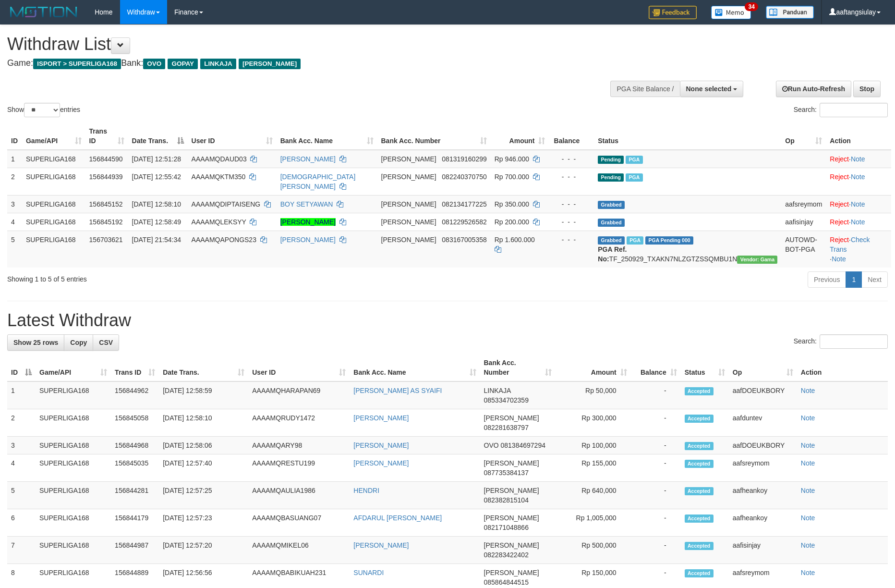 The width and height of the screenshot is (895, 588). I want to click on td: AAAAMQMIKEL06, so click(299, 550).